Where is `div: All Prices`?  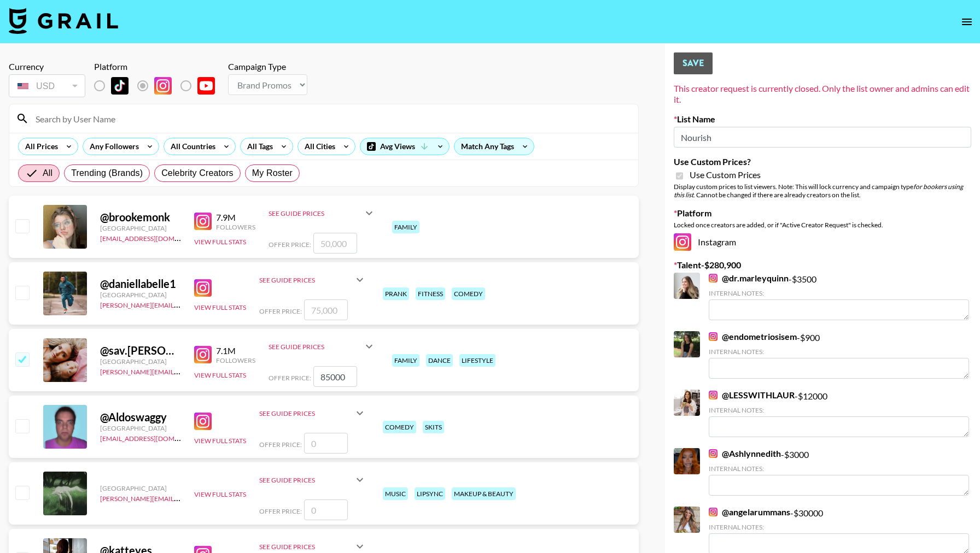
div: All Prices is located at coordinates (40, 147).